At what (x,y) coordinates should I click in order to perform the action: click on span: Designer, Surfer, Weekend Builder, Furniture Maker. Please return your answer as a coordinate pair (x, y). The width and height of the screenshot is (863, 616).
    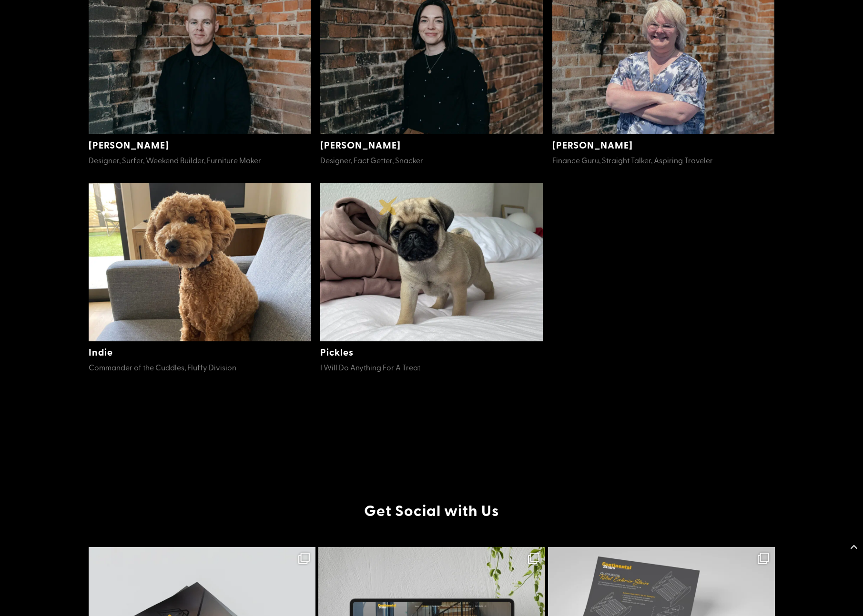
    Looking at the image, I should click on (174, 160).